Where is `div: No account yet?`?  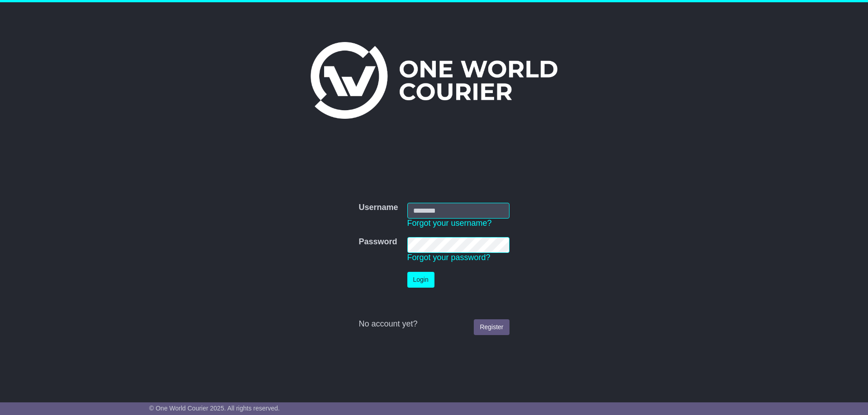
div: No account yet? is located at coordinates (434, 324).